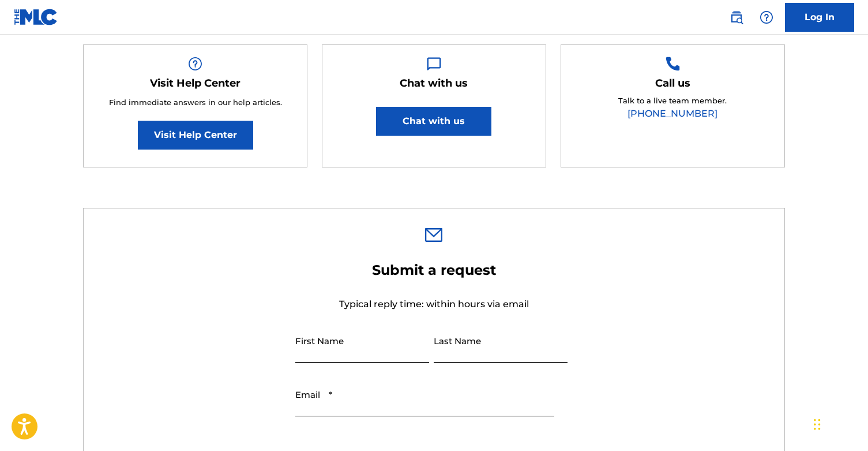 The image size is (868, 451). What do you see at coordinates (195, 135) in the screenshot?
I see `a: Visit Help Center` at bounding box center [195, 135].